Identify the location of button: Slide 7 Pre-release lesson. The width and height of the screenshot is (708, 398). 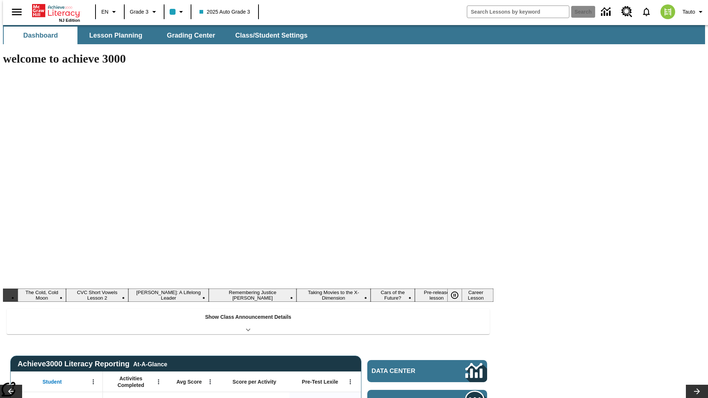
(436, 296).